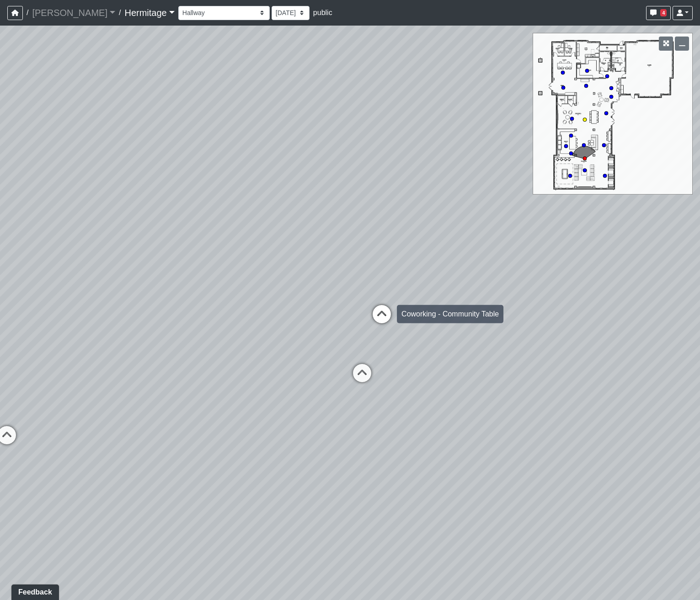 The width and height of the screenshot is (700, 600). What do you see at coordinates (663, 13) in the screenshot?
I see `span: 4` at bounding box center [663, 13].